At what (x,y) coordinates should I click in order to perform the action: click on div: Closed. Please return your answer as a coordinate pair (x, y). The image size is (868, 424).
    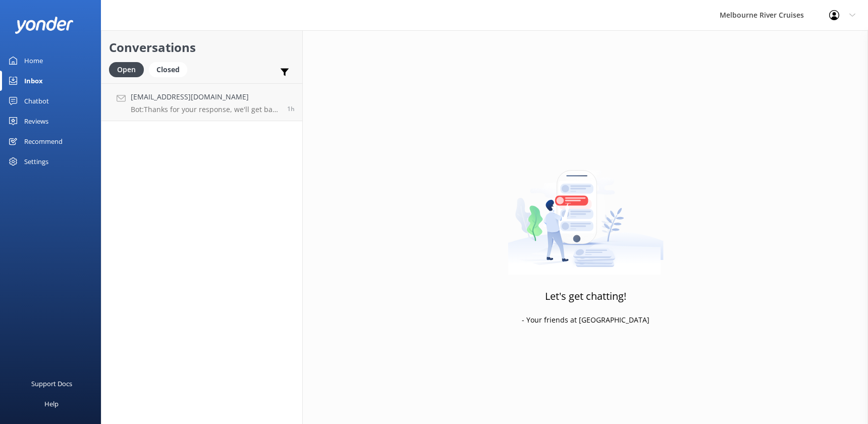
    Looking at the image, I should click on (168, 70).